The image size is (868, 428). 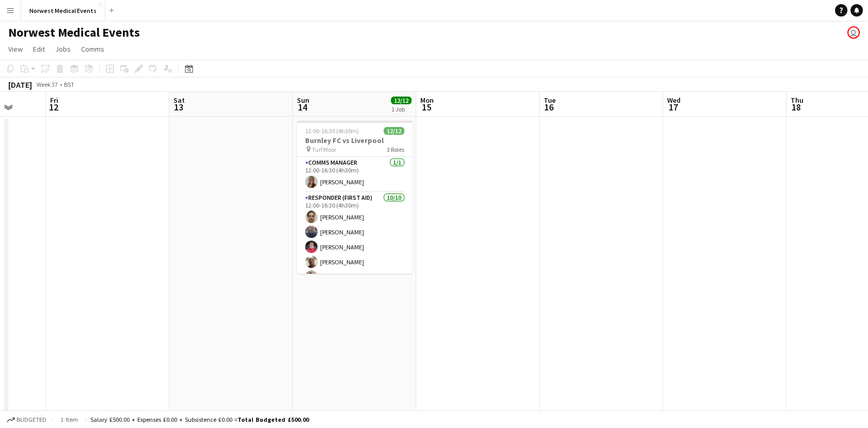 I want to click on a: Edit, so click(x=39, y=49).